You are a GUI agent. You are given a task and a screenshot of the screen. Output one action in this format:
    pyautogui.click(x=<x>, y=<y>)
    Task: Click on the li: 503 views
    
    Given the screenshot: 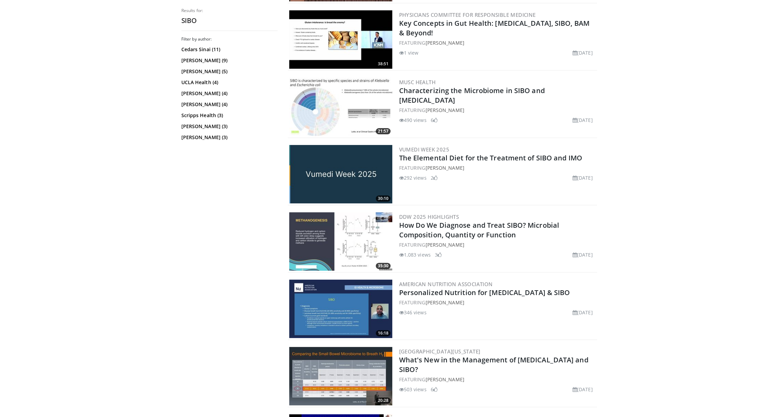 What is the action you would take?
    pyautogui.click(x=413, y=389)
    